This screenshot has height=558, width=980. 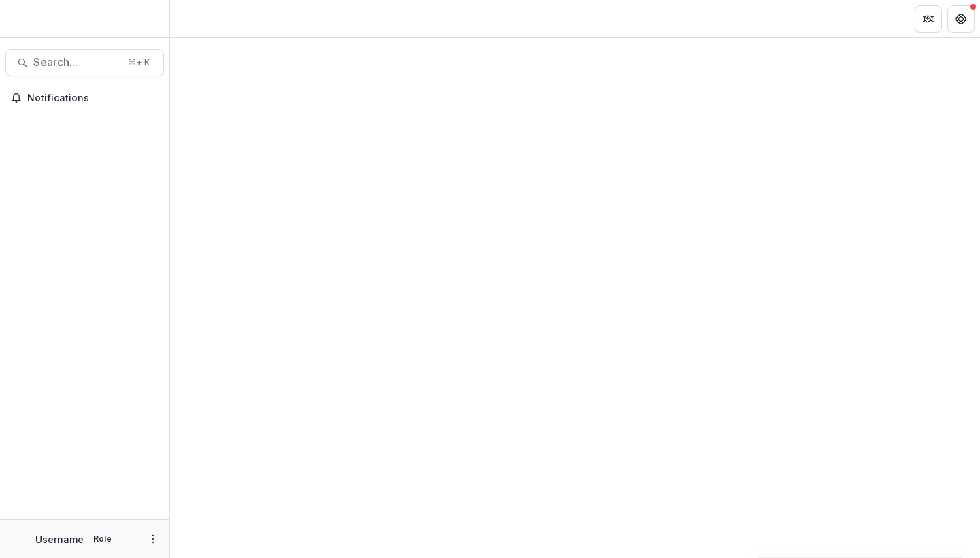 What do you see at coordinates (961, 19) in the screenshot?
I see `button: Get Help` at bounding box center [961, 19].